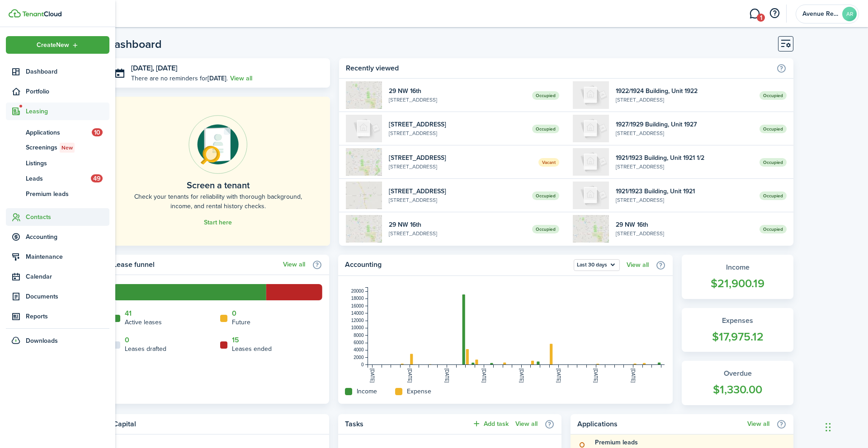  Describe the element at coordinates (67, 277) in the screenshot. I see `span: Calendar` at that location.